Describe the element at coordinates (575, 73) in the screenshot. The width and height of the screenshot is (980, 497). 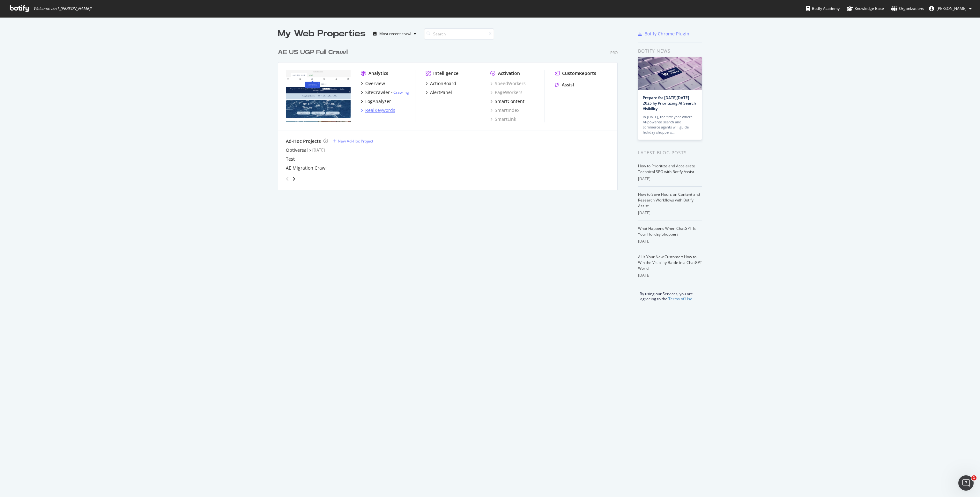
I see `a: CustomReports` at that location.